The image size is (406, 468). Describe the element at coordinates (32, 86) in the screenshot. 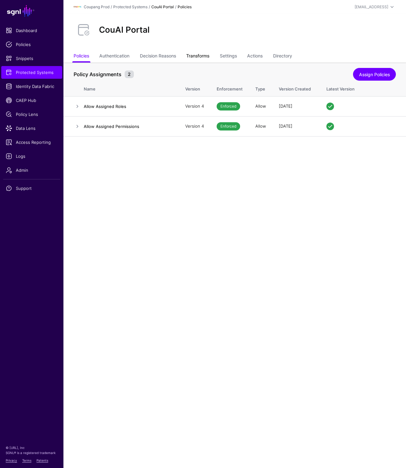

I see `a: Identity Data Fabric` at that location.